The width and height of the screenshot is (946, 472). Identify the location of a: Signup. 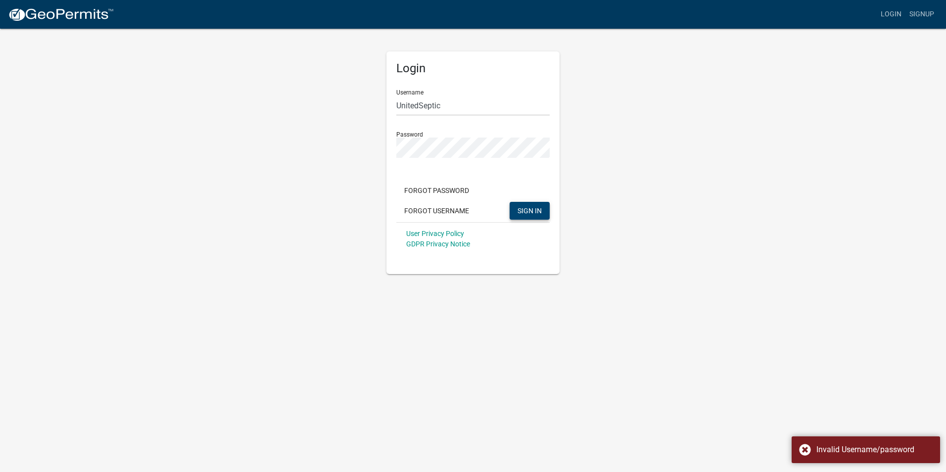
(922, 14).